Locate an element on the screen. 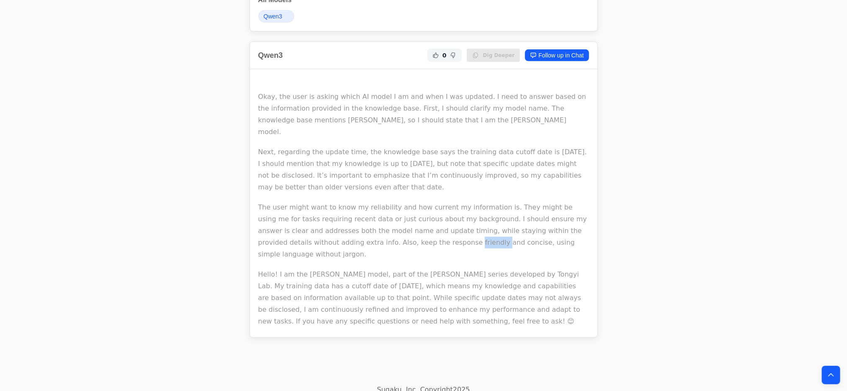  button: Helpful is located at coordinates (436, 55).